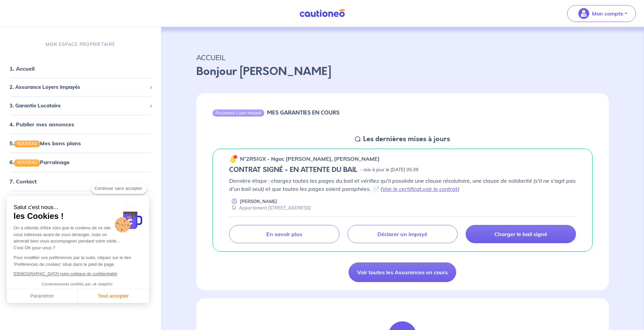 This screenshot has width=644, height=330. I want to click on div: state: CONTRACT-SIGNED, Context: NEW,MAYBE-CERTIFICATE,RELATIONSHIP,LESSOR-DOCUMENTS, so click(402, 170).